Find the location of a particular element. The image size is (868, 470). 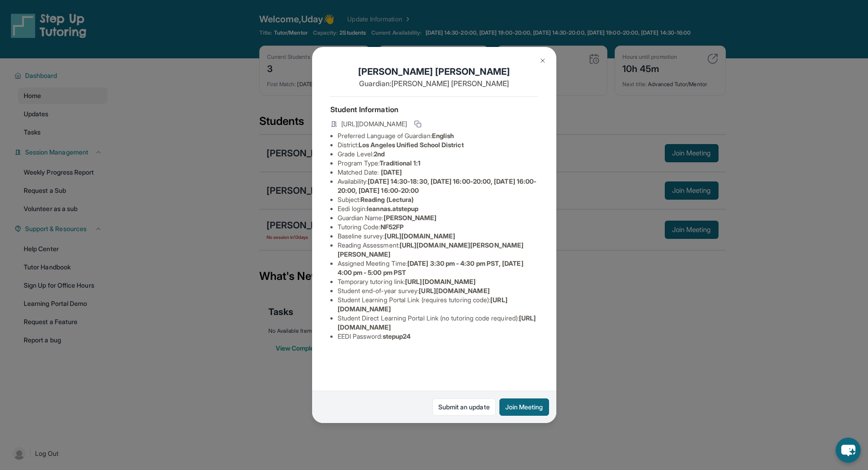

li: Subject : is located at coordinates (438, 199).